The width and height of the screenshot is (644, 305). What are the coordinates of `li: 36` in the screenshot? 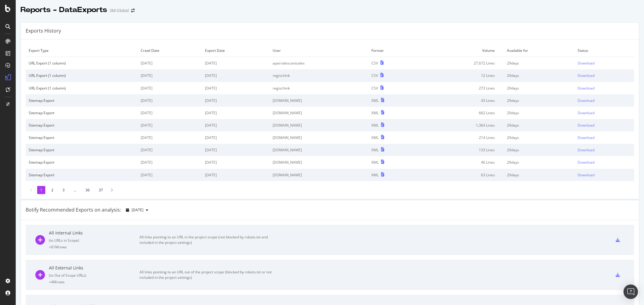 It's located at (88, 190).